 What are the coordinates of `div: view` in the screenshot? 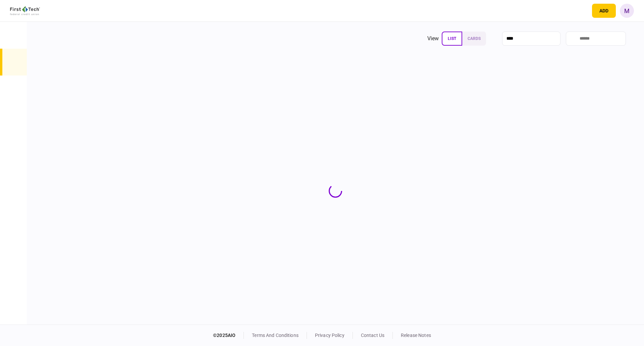 It's located at (433, 39).